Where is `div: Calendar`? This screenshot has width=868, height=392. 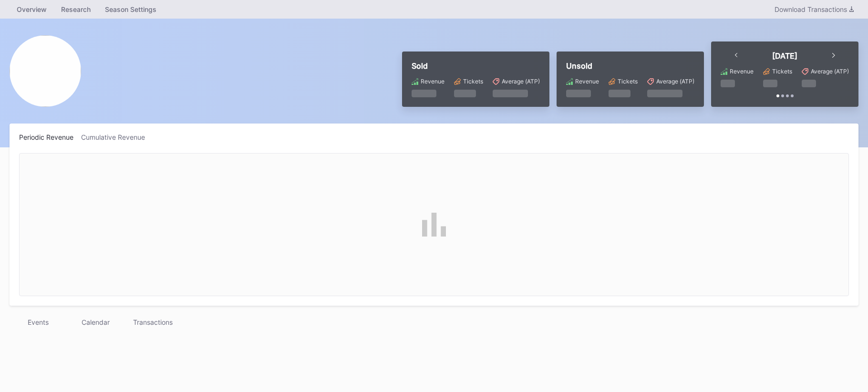
div: Calendar is located at coordinates (96, 322).